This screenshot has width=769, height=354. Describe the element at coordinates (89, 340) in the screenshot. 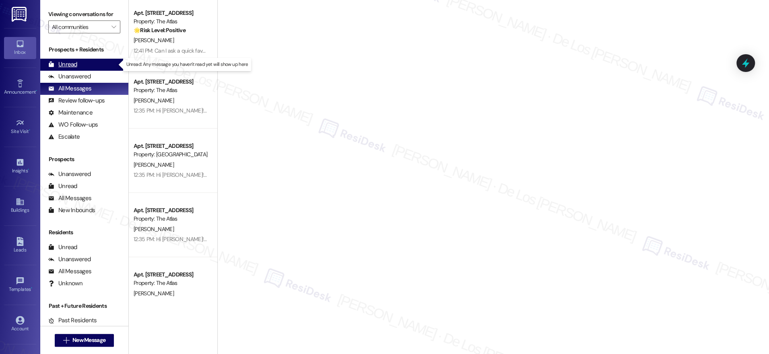

I see `span: New Message` at that location.